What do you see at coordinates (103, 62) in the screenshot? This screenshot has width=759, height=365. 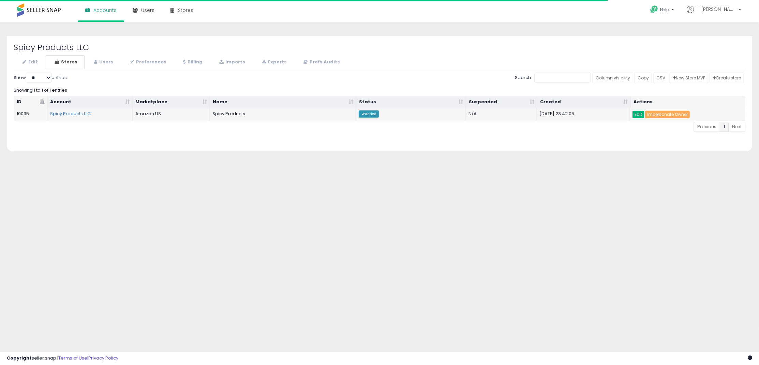 I see `a: Users` at bounding box center [103, 62].